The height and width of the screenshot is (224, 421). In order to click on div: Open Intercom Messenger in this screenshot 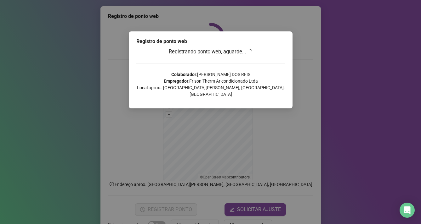, I will do `click(407, 211)`.